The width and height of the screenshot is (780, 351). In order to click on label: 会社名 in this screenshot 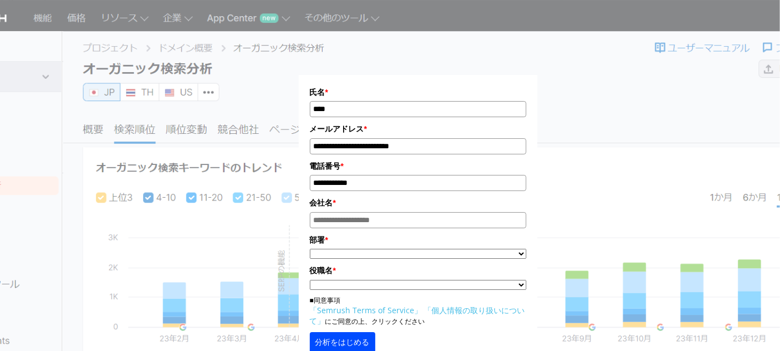, I will do `click(418, 203)`.